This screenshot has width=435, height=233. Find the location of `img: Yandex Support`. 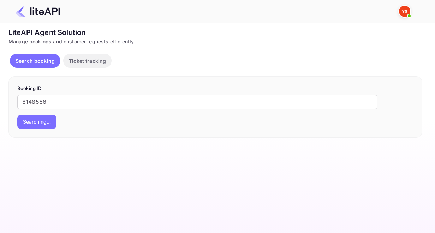

img: Yandex Support is located at coordinates (405, 11).